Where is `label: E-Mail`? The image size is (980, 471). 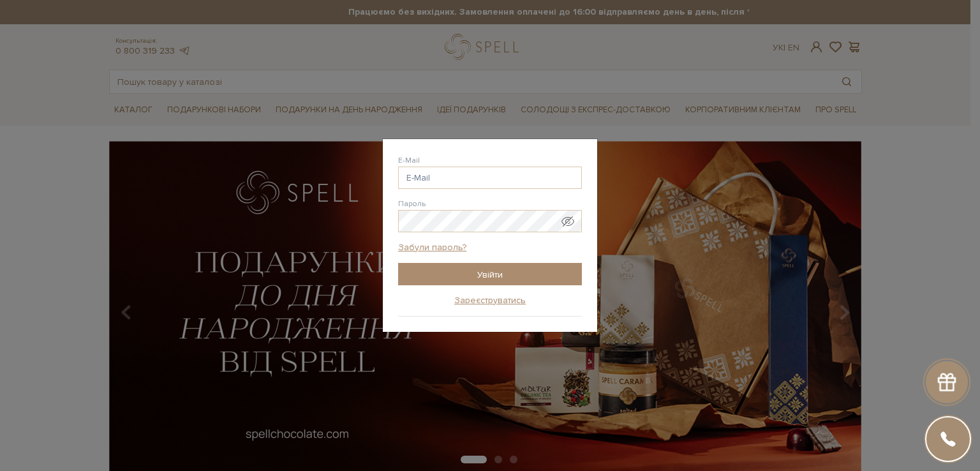
label: E-Mail is located at coordinates (409, 161).